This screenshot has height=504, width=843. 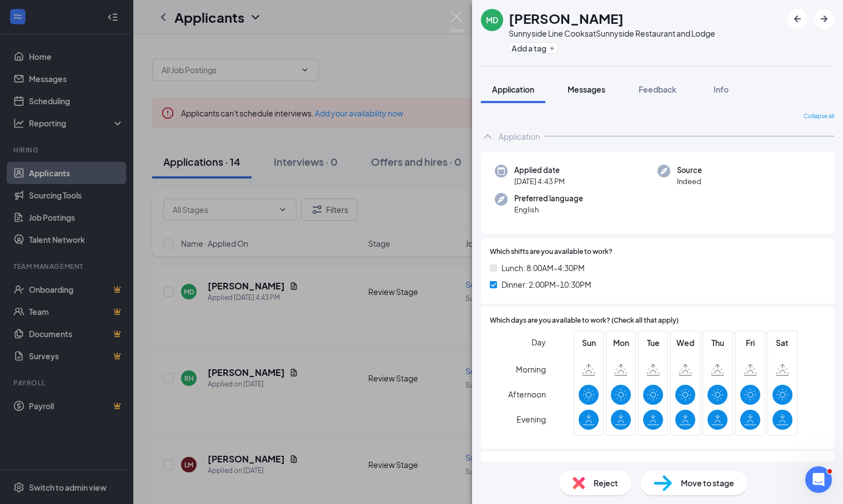 What do you see at coordinates (720, 90) in the screenshot?
I see `span: Info` at bounding box center [720, 90].